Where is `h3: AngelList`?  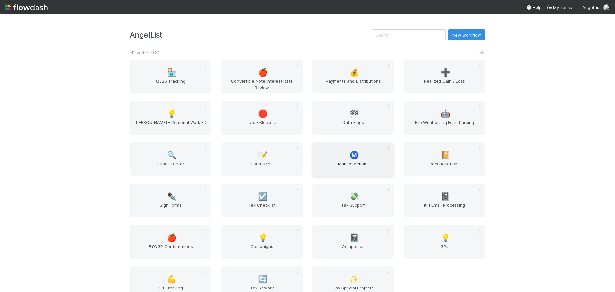 h3: AngelList is located at coordinates (250, 35).